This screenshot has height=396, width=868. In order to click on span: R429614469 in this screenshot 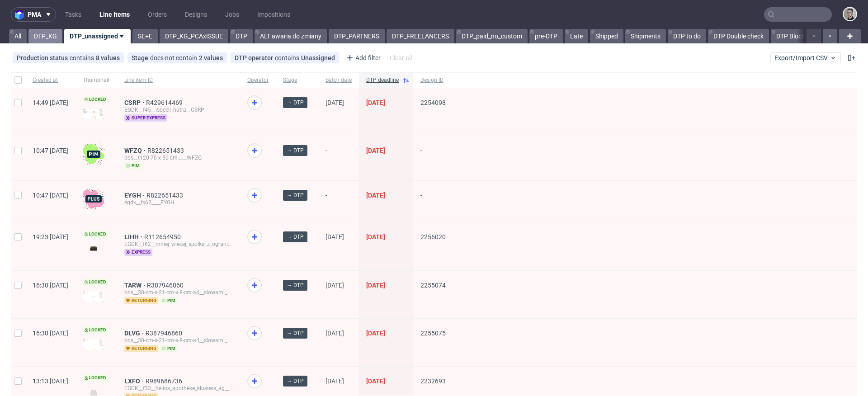, I will do `click(165, 102)`.